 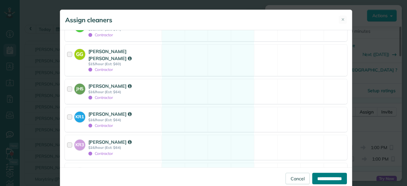 I want to click on strong: KR3, so click(x=80, y=144).